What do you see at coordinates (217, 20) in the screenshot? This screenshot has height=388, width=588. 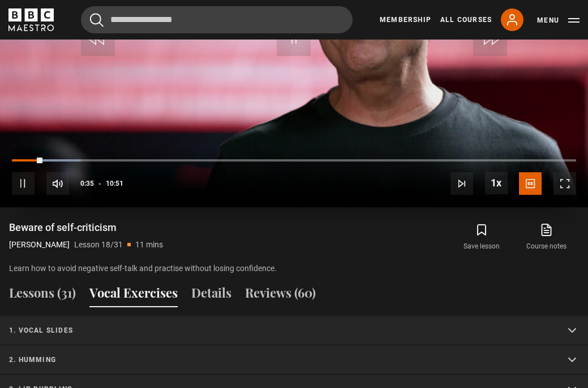 I see `input: Search` at bounding box center [217, 20].